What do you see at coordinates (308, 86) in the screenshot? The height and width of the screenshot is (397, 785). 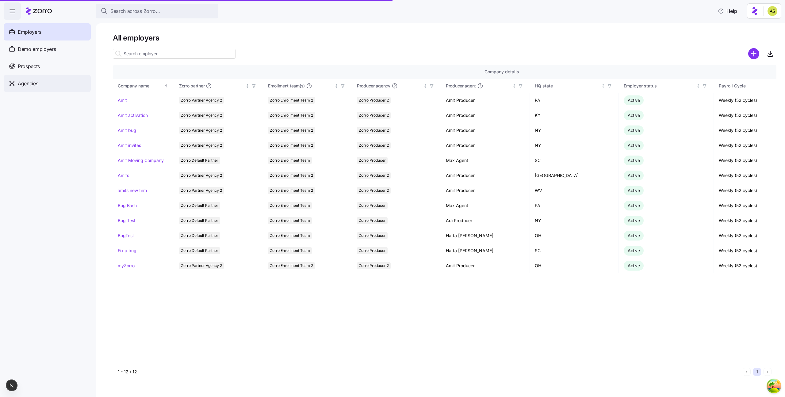 I see `th: Enrollment team(s)Not sorted` at bounding box center [308, 86].